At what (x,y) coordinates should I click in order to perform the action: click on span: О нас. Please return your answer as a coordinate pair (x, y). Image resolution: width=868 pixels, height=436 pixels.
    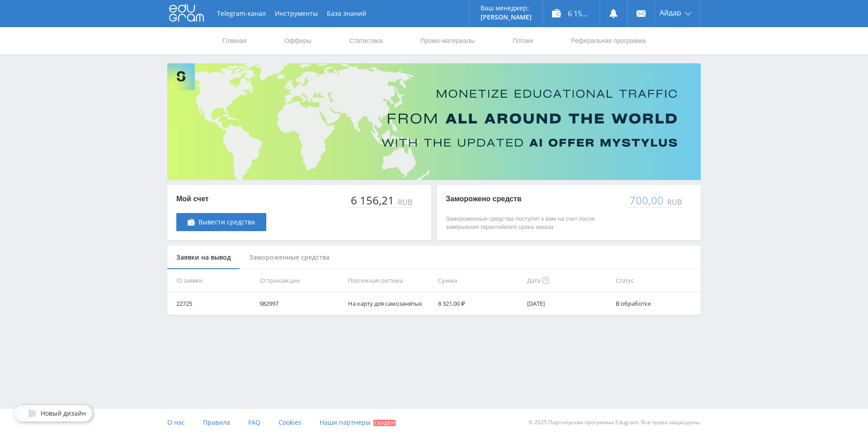
    Looking at the image, I should click on (176, 422).